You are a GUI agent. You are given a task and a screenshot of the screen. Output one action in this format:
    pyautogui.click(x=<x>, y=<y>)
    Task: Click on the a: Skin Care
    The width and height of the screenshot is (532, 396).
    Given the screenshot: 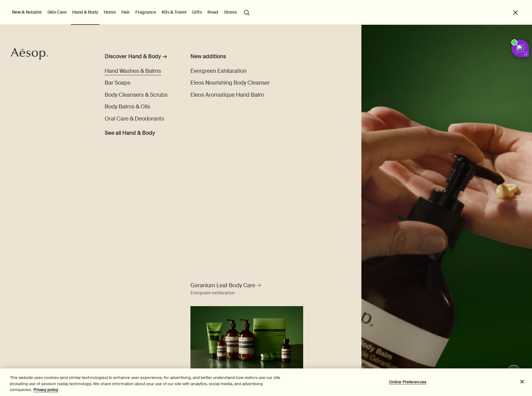 What is the action you would take?
    pyautogui.click(x=57, y=12)
    